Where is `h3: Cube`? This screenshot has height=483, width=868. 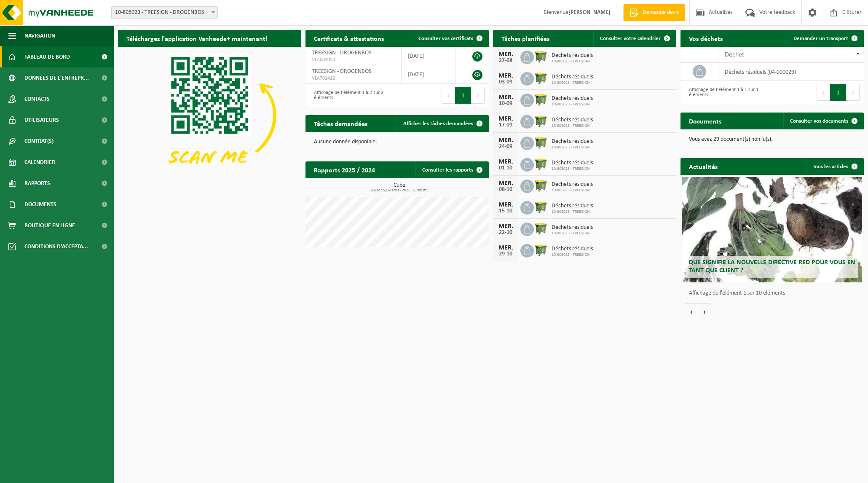 h3: Cube is located at coordinates (399, 188).